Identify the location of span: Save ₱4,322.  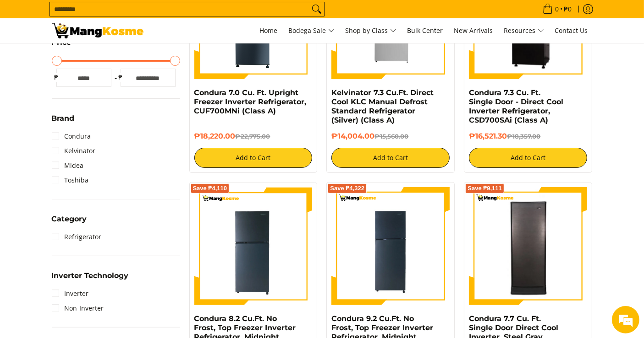
(347, 189).